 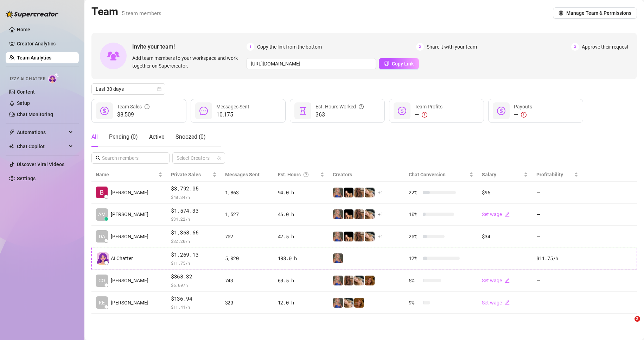 What do you see at coordinates (193, 241) in the screenshot?
I see `span: $ 32.20 /h` at bounding box center [193, 241].